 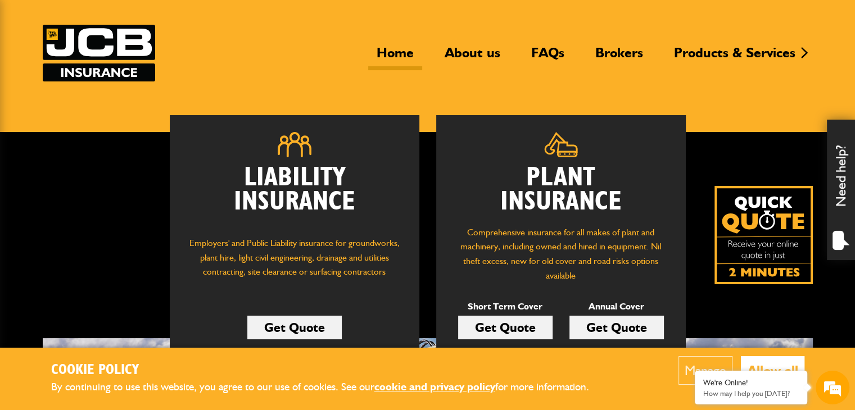 What do you see at coordinates (734, 57) in the screenshot?
I see `a: Products & Services` at bounding box center [734, 57].